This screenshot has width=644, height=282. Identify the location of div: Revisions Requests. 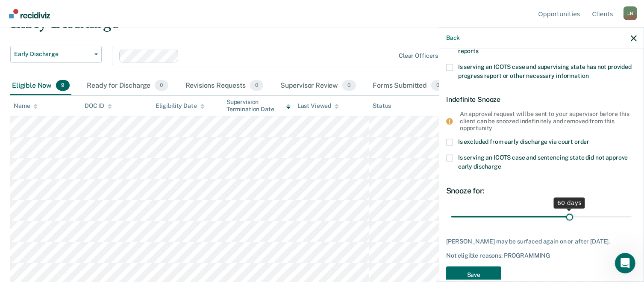
(224, 86).